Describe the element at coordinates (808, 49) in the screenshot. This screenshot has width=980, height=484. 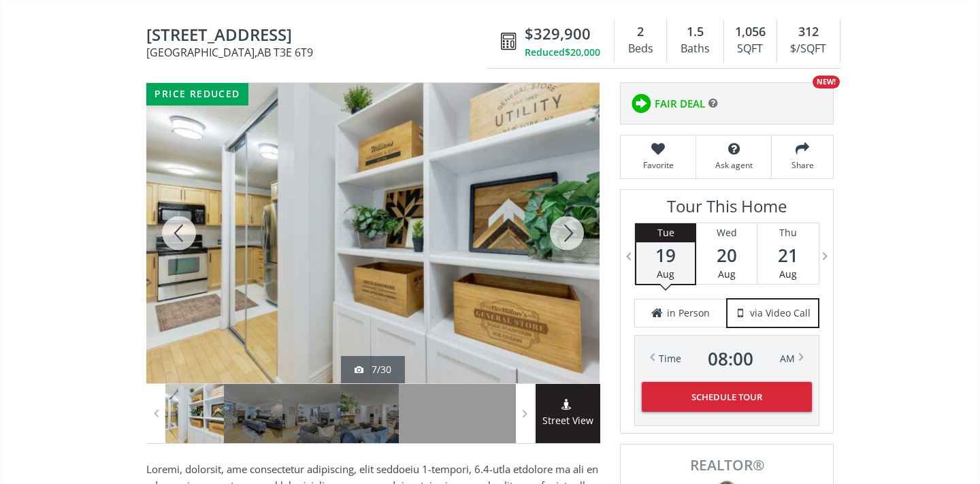
I see `div: $/SQFT` at that location.